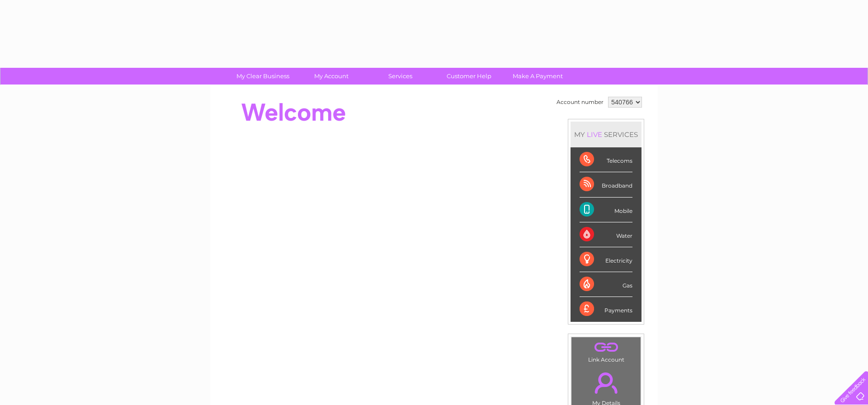 The image size is (868, 405). Describe the element at coordinates (580, 102) in the screenshot. I see `td: Account number` at that location.